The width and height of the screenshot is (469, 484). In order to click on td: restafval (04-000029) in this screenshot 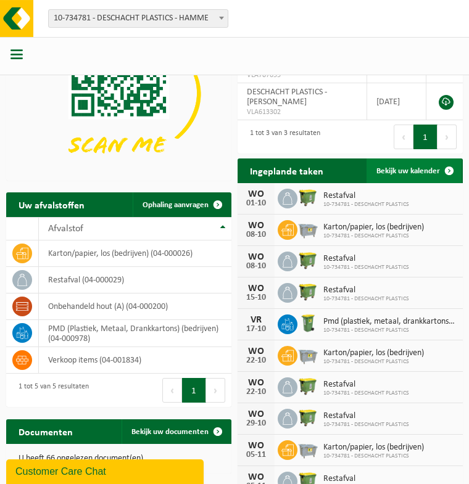, I will do `click(135, 280)`.